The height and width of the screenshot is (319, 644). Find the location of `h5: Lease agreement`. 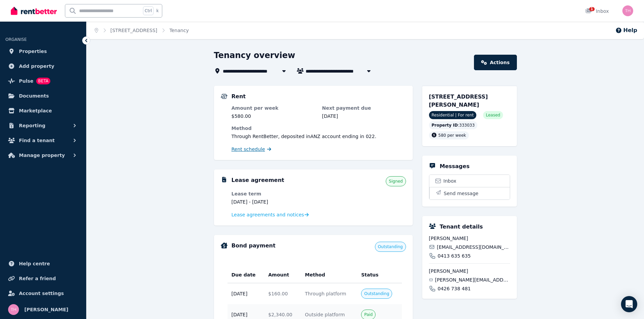

h5: Lease agreement is located at coordinates (258, 180).